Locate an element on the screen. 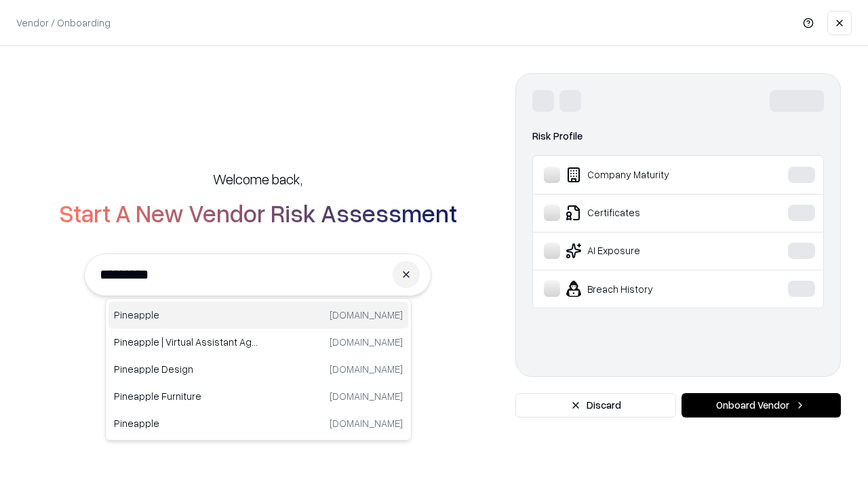  div: Certificates is located at coordinates (644, 213).